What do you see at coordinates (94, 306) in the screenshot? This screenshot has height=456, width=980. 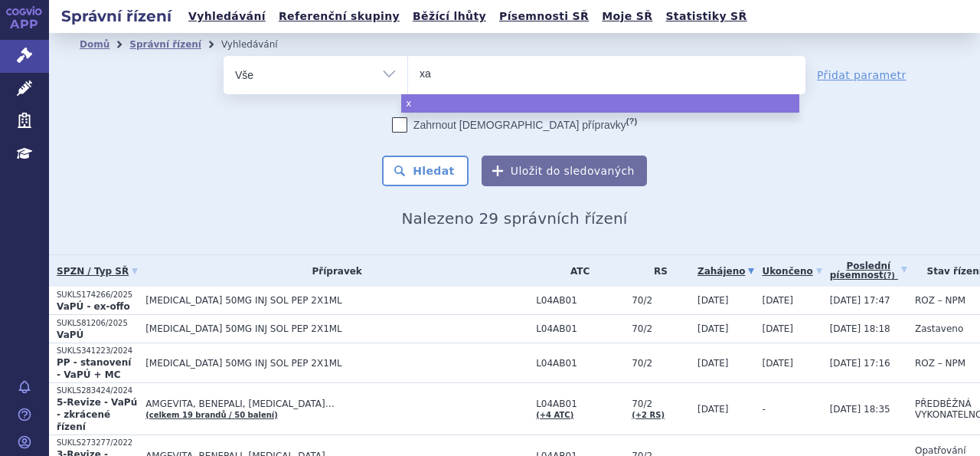 I see `strong: VaPÚ - ex-offo` at bounding box center [94, 306].